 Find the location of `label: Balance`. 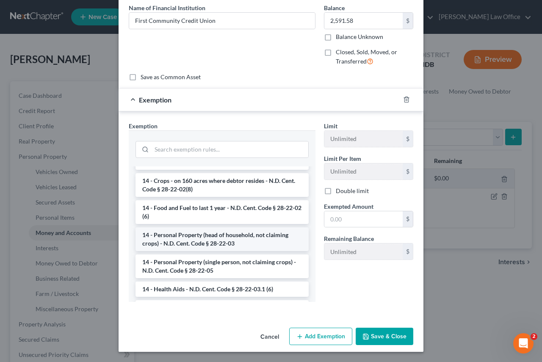

label: Balance is located at coordinates (334, 8).